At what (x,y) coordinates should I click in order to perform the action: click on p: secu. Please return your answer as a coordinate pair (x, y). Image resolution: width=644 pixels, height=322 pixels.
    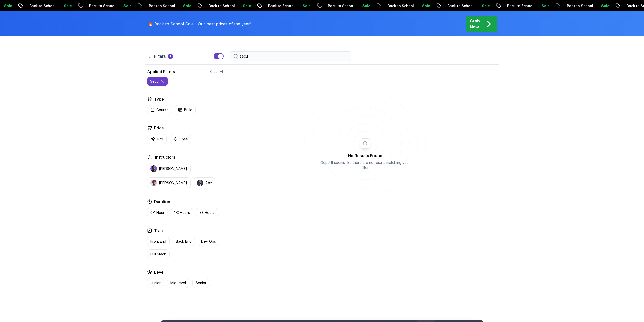
    Looking at the image, I should click on (154, 81).